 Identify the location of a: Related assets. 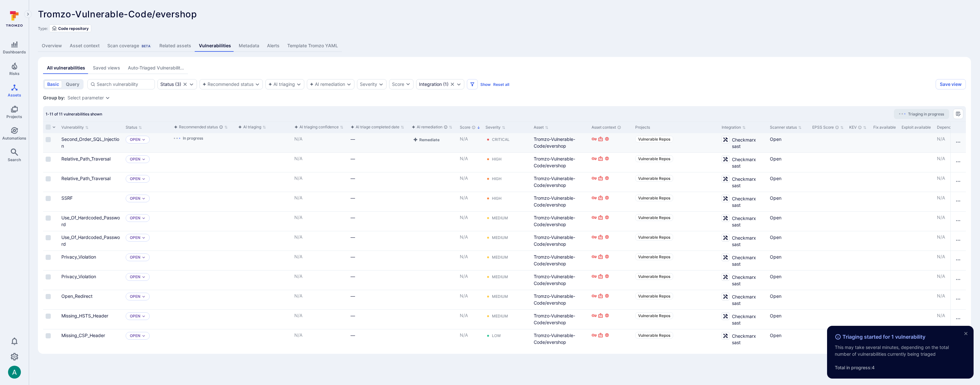
(175, 46).